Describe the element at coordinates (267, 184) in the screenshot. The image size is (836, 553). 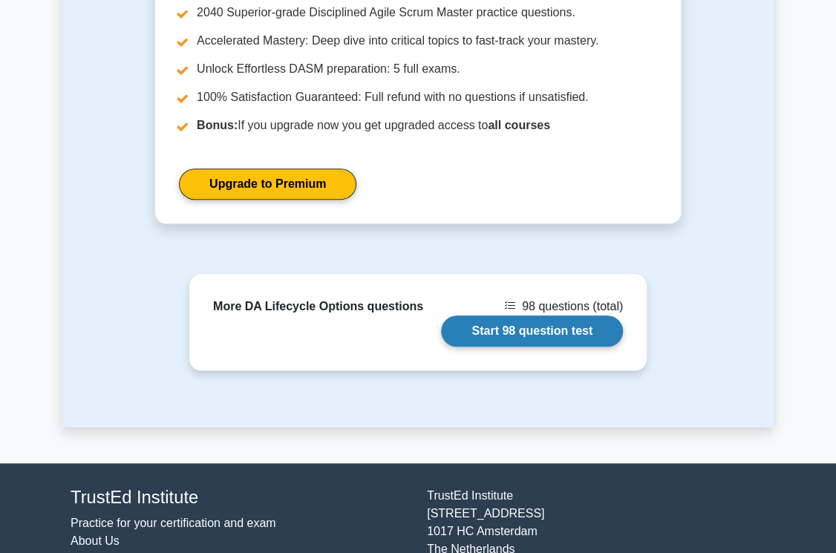
I see `a: Upgrade to Premium` at that location.